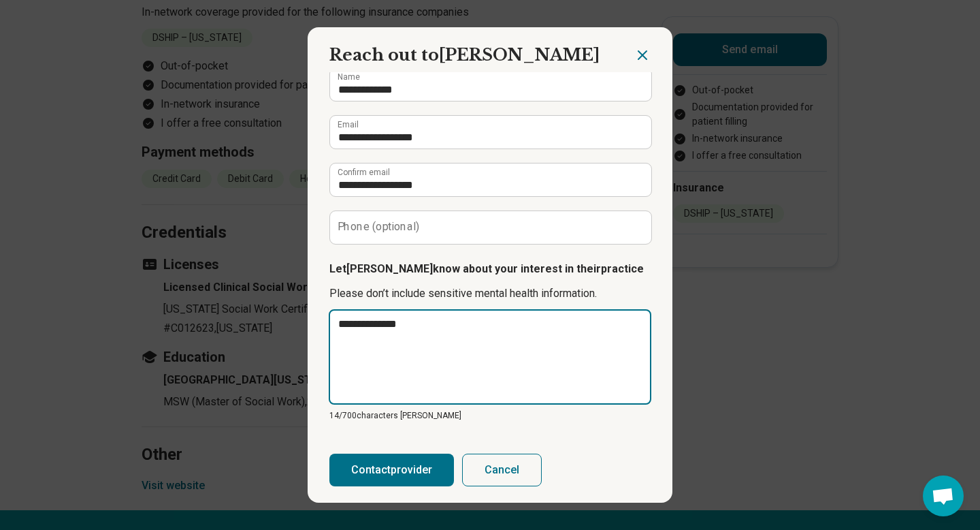 This screenshot has width=980, height=530. I want to click on label: Phone (optional), so click(378, 227).